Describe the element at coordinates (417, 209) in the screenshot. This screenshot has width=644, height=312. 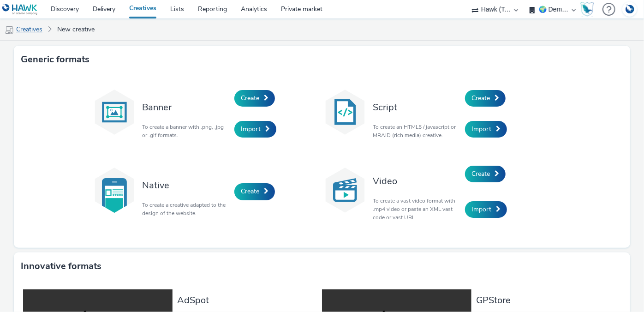
I see `p: To create a vast video format with .mp4 video or paste an XML vast code or vast URL.` at that location.